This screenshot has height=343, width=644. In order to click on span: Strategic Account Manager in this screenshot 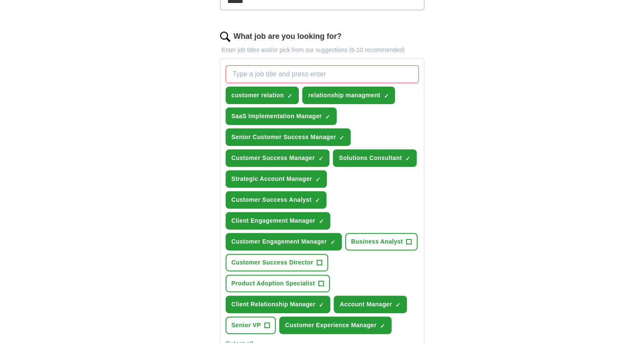, I will do `click(272, 179)`.